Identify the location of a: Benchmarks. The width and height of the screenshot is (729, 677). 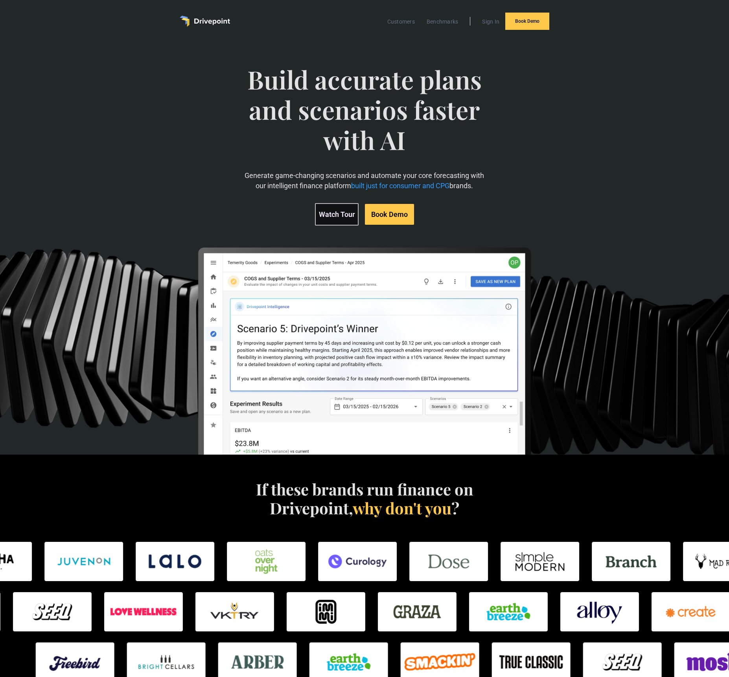
(442, 22).